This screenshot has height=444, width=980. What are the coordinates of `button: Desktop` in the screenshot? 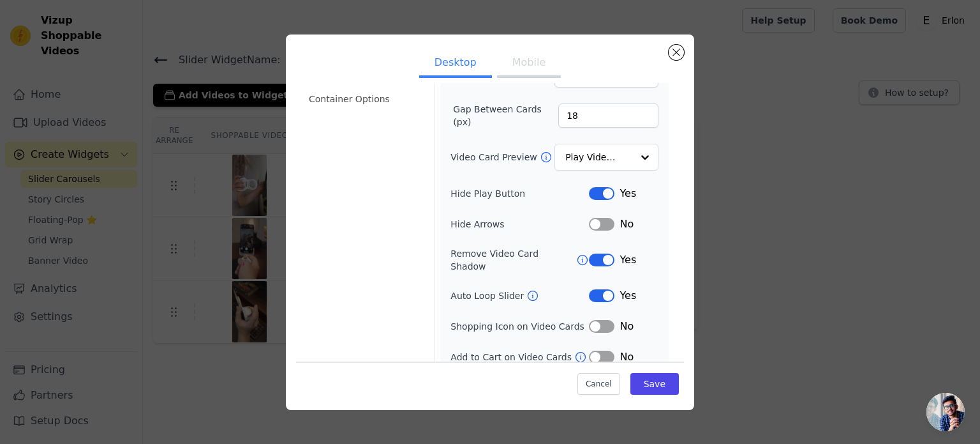 It's located at (456, 64).